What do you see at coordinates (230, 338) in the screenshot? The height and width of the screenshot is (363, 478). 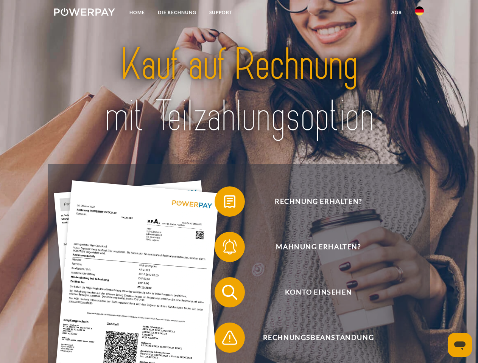 I see `img: qb_warning.svg` at bounding box center [230, 338].